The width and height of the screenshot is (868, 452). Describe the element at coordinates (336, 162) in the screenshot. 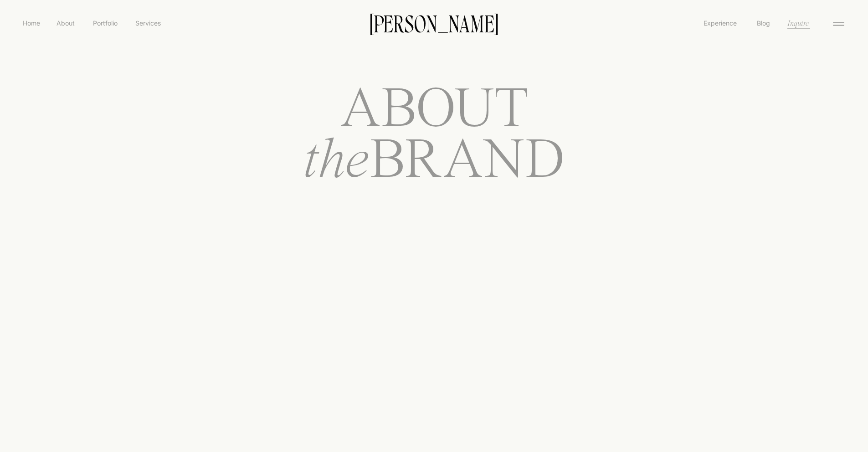

I see `i: the` at that location.